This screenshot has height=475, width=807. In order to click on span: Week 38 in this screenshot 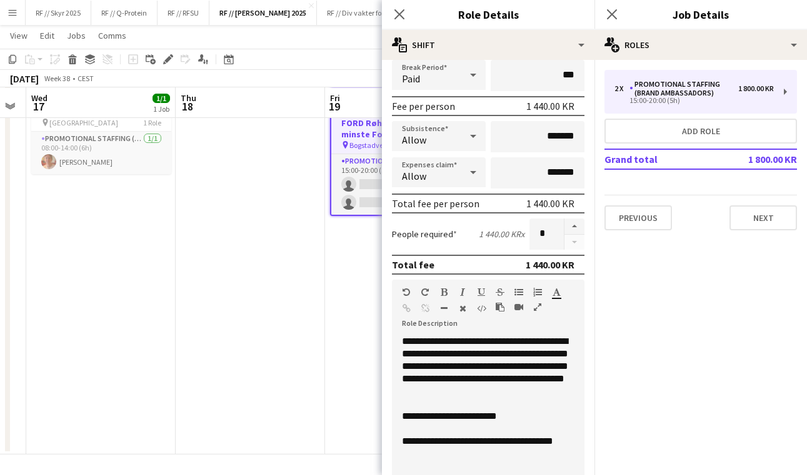, I will do `click(57, 78)`.